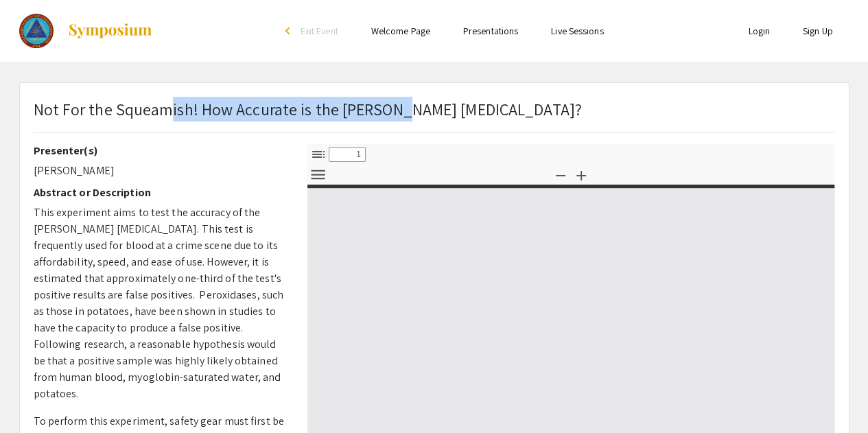 The image size is (868, 433). Describe the element at coordinates (347, 155) in the screenshot. I see `input: Page` at that location.